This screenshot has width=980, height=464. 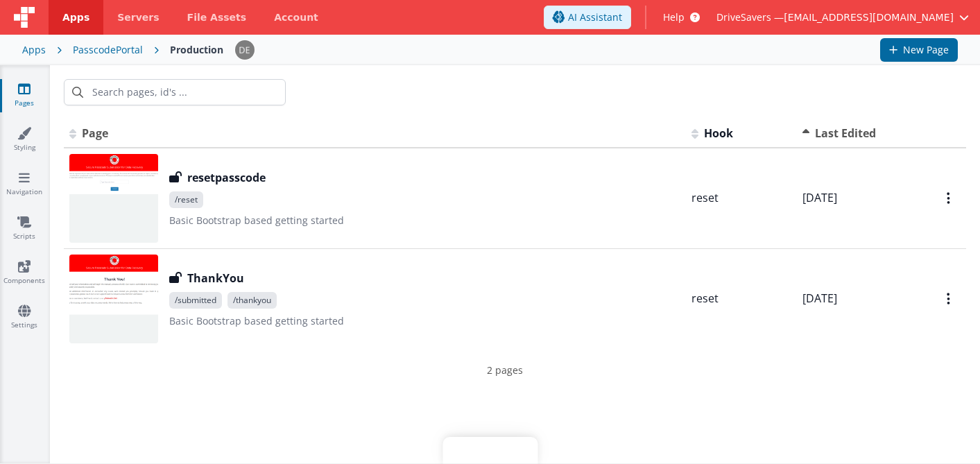 What do you see at coordinates (245, 50) in the screenshot?
I see `img: c1374c675423fc74691aaade354d0b4b` at bounding box center [245, 50].